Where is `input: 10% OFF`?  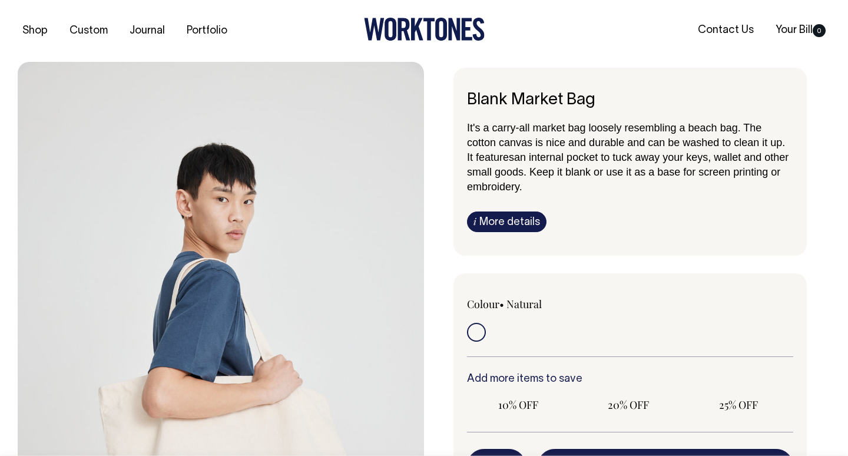 input: 10% OFF is located at coordinates (518, 405).